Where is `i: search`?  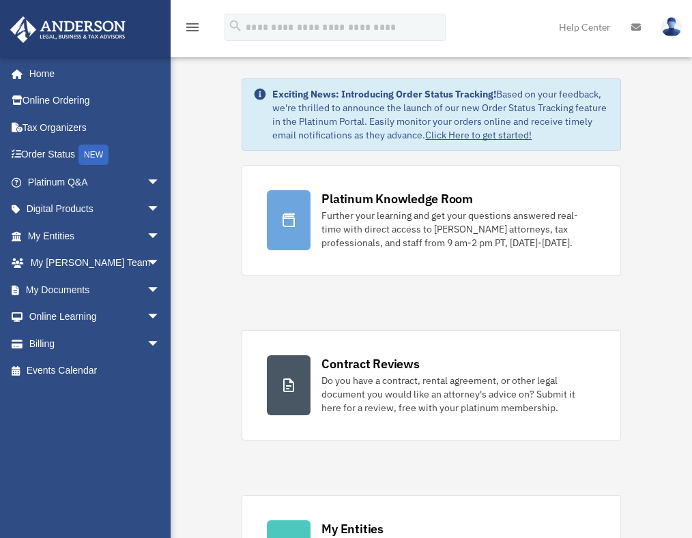
i: search is located at coordinates (235, 26).